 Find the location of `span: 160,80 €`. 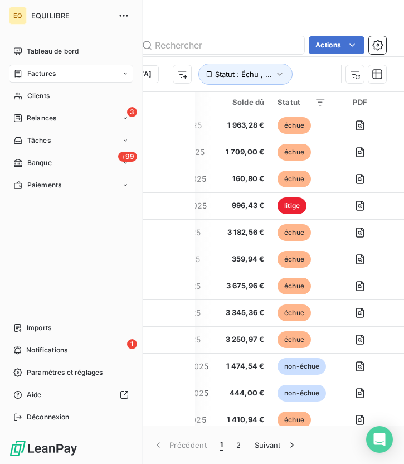

span: 160,80 € is located at coordinates (244, 179).